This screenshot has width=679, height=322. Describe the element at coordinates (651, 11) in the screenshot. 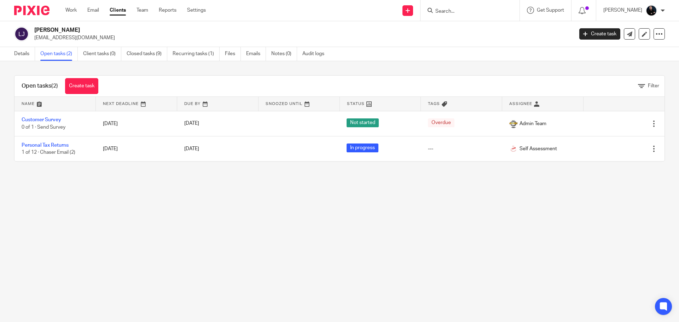

I see `img: Headshots%20accounting4everything_Poppy%20Jakes%20Photography-2203.jpg` at that location.